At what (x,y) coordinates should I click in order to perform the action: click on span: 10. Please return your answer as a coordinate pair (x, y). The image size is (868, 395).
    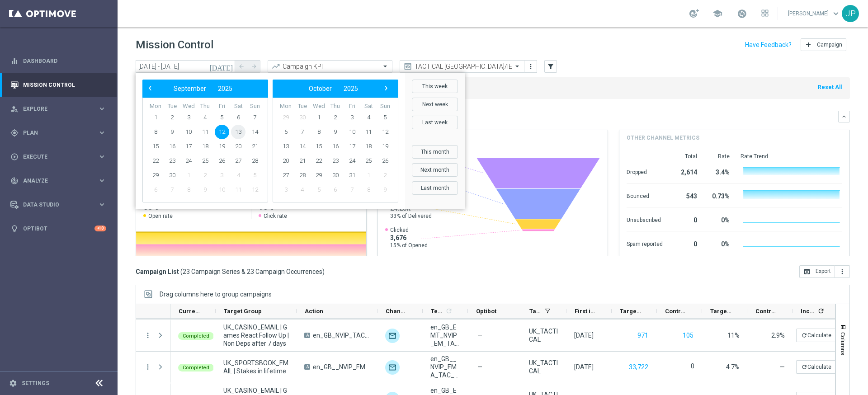
    Looking at the image, I should click on (189, 132).